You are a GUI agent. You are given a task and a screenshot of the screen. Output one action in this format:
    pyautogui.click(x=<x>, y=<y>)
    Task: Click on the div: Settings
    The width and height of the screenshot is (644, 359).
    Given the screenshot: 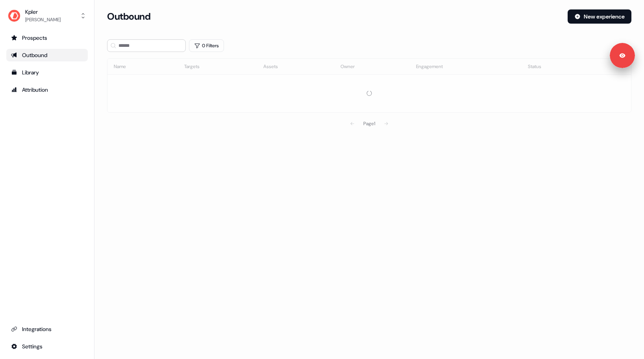 What is the action you would take?
    pyautogui.click(x=47, y=347)
    